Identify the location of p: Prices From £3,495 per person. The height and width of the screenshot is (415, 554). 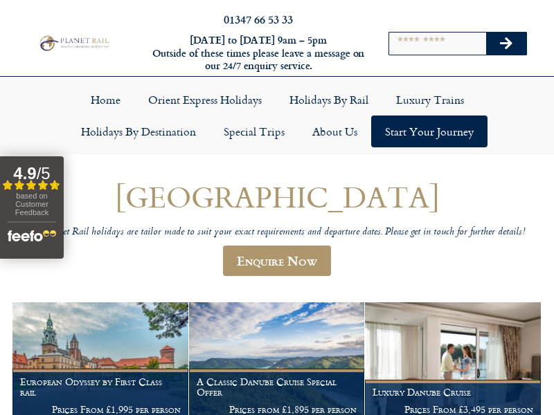
(453, 410).